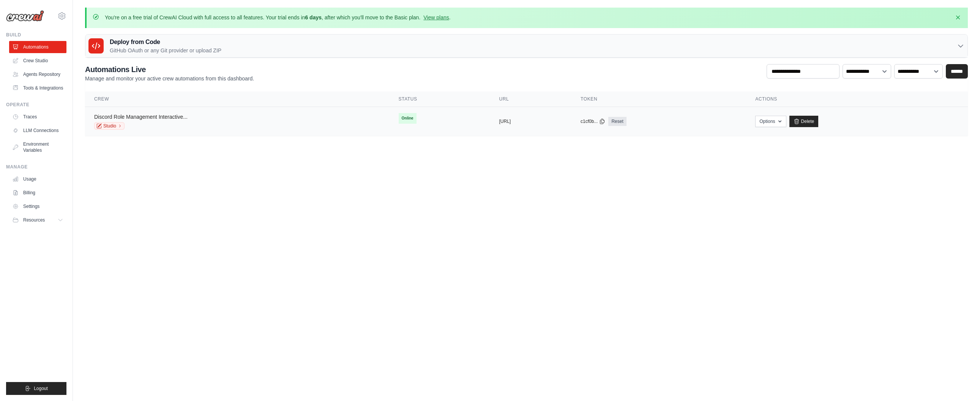 The height and width of the screenshot is (401, 980). What do you see at coordinates (40, 388) in the screenshot?
I see `span: Logout` at bounding box center [40, 388].